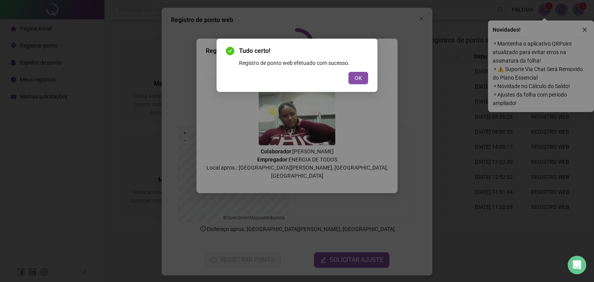  I want to click on span: Tudo certo!, so click(304, 51).